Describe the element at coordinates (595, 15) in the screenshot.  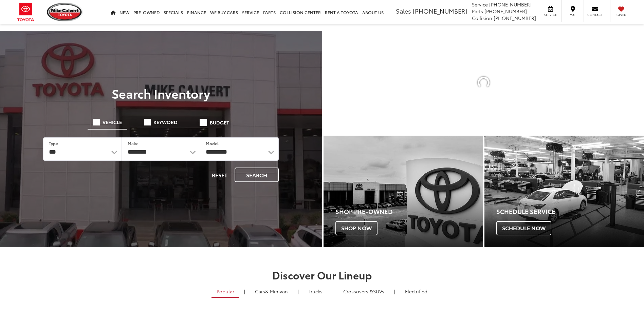
I see `span: Contact` at that location.